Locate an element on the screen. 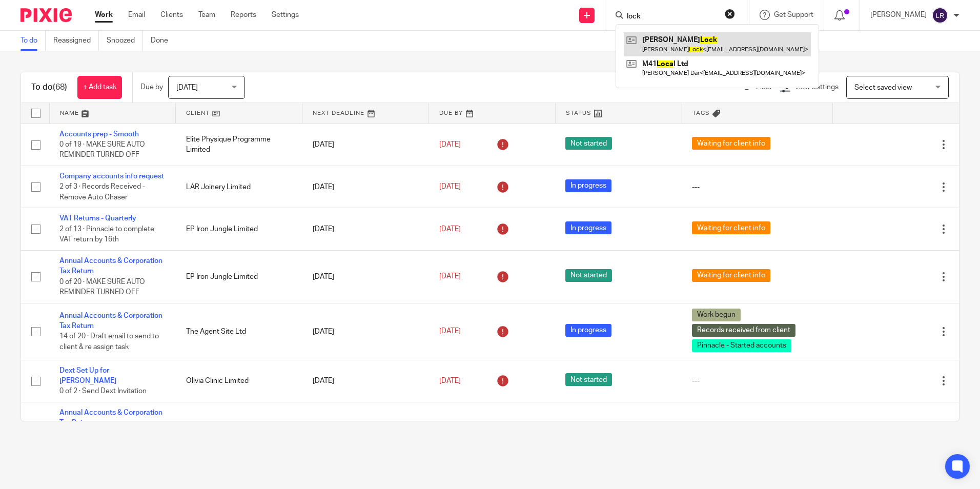  a: + Add task is located at coordinates (99, 87).